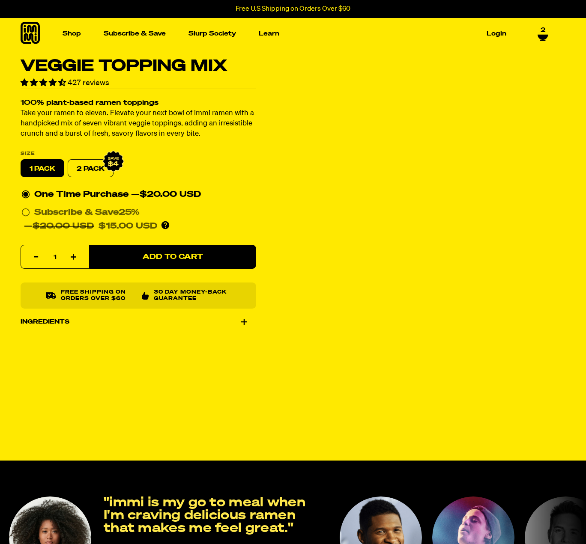  I want to click on button: Add to Cart, so click(173, 257).